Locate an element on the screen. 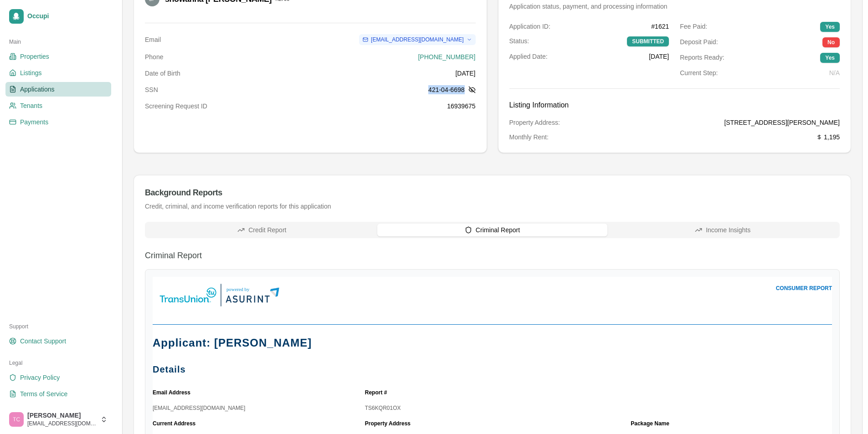 The image size is (868, 434). span: Deposit Paid: is located at coordinates (698, 42).